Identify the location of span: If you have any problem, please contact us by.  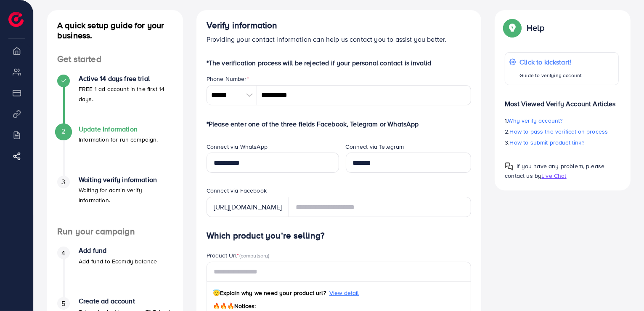
(555, 171).